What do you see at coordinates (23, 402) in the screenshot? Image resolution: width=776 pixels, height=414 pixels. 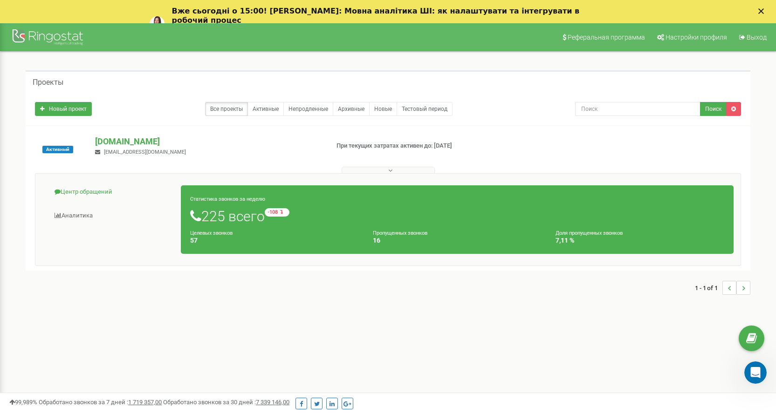 I see `span: 99,989%` at bounding box center [23, 402].